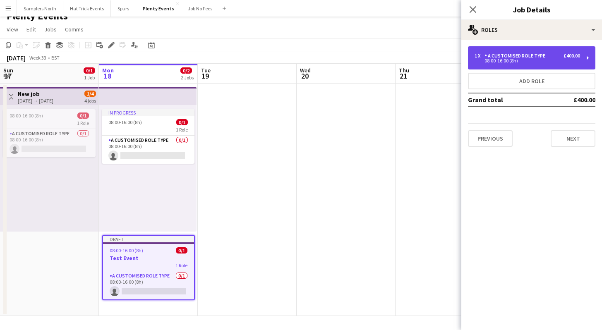 The height and width of the screenshot is (330, 602). What do you see at coordinates (573, 139) in the screenshot?
I see `button: Next` at bounding box center [573, 139].